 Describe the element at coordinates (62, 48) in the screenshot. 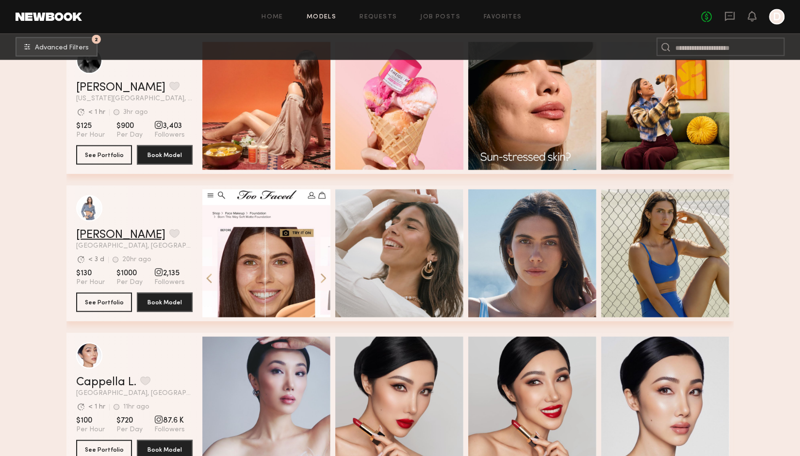

I see `span: Advanced Filters` at that location.